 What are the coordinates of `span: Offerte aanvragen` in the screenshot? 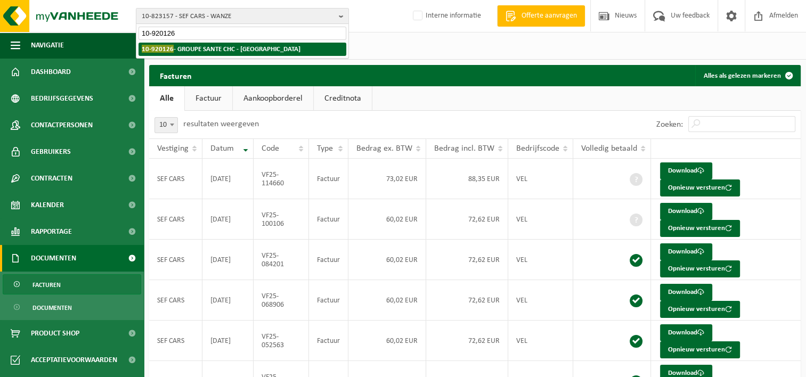 It's located at (549, 16).